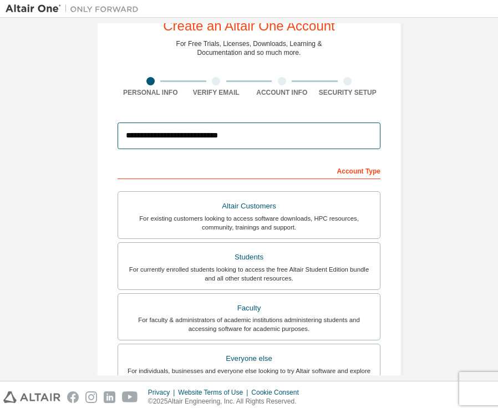  Describe the element at coordinates (249, 48) in the screenshot. I see `div: For Free Trials, Licenses, Downloads, Learning & Documentation and so much more.` at that location.